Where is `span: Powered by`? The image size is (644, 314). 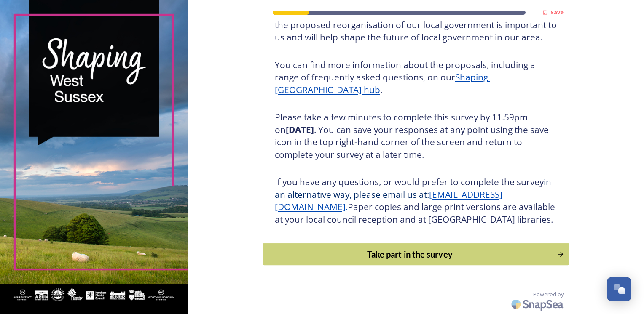 span: Powered by is located at coordinates (549, 294).